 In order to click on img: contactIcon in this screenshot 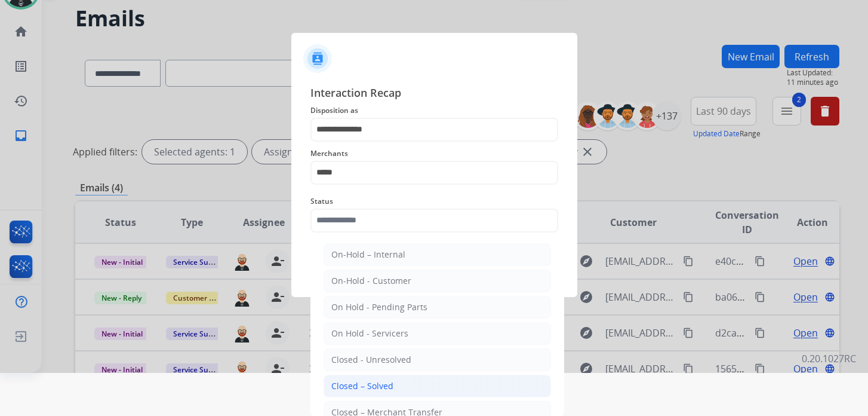, I will do `click(318, 59)`.